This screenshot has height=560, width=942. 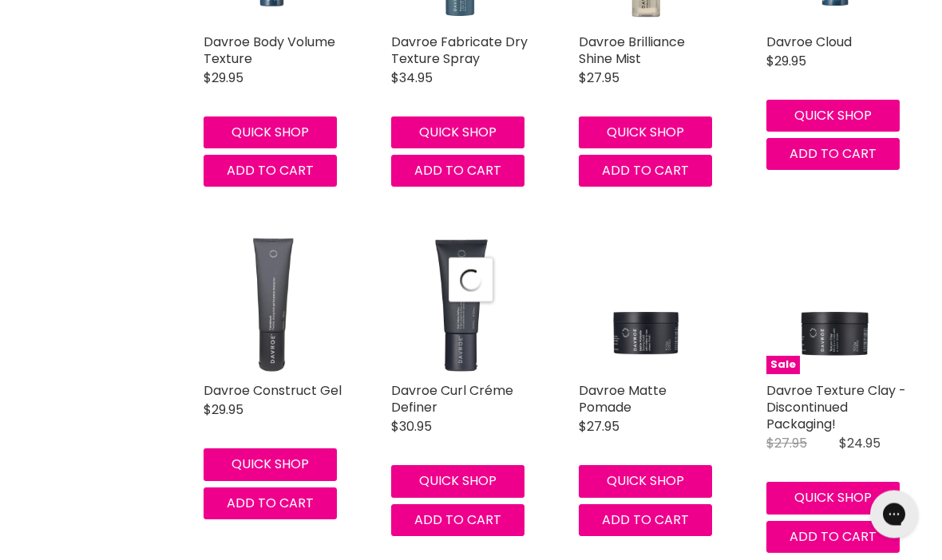 What do you see at coordinates (273, 305) in the screenshot?
I see `a: Davroe Construct Gel Davroe Construct Gel` at bounding box center [273, 305].